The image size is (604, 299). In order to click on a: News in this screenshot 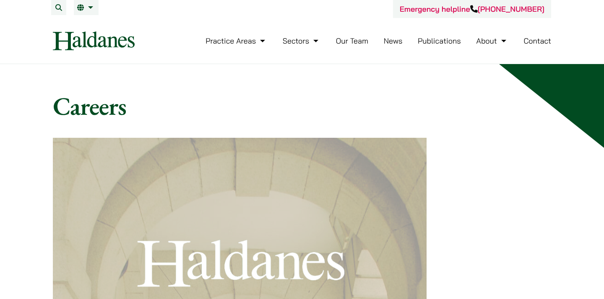, I will do `click(393, 41)`.